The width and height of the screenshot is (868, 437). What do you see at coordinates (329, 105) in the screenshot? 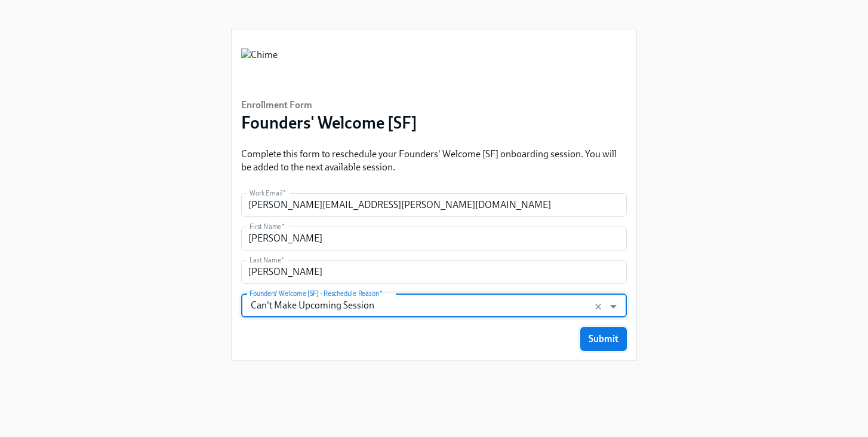
I see `h6: Enrollment Form` at bounding box center [329, 105].